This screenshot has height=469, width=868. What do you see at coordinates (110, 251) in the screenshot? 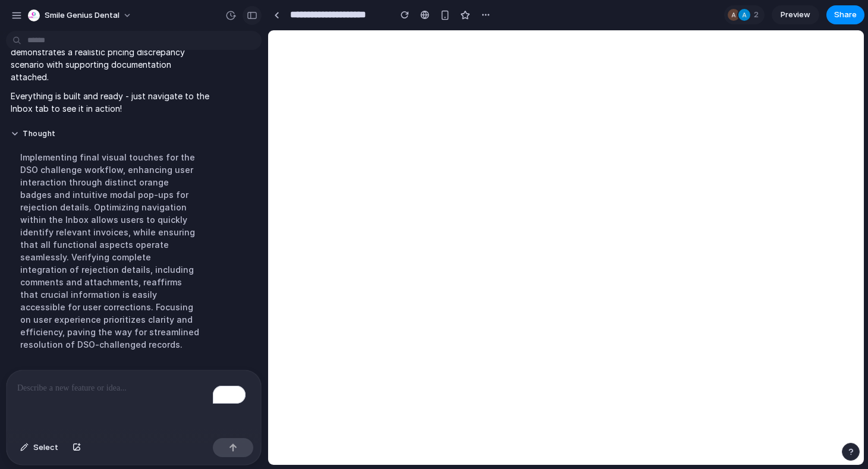
I see `div: Implementing final visual touches for the DSO challenge workflow, enhancing user interaction thro...` at bounding box center [110, 251].